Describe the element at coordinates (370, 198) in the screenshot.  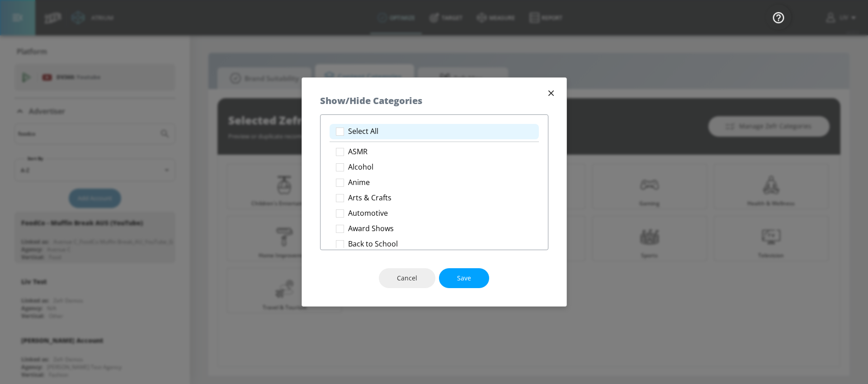
I see `p: Arts & Crafts` at that location.